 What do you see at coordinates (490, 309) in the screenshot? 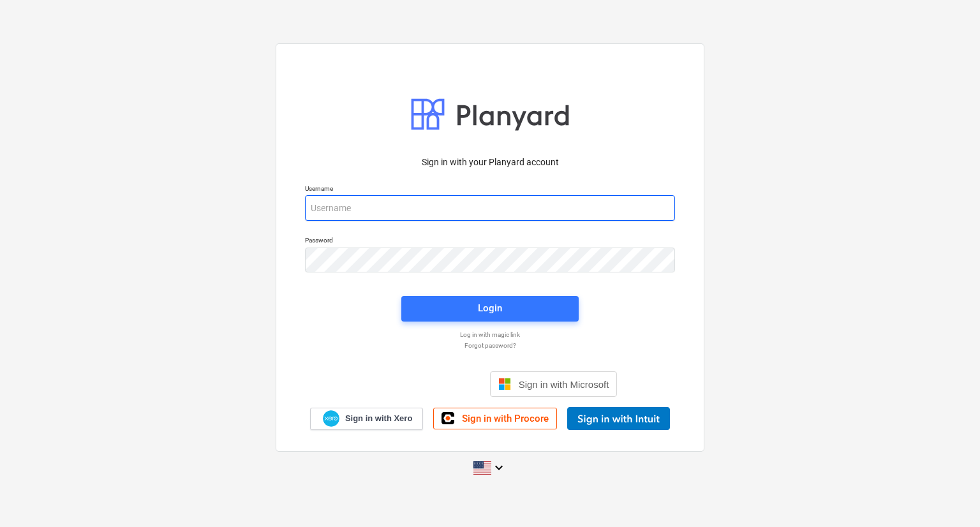
I see `button: Login` at bounding box center [490, 309].